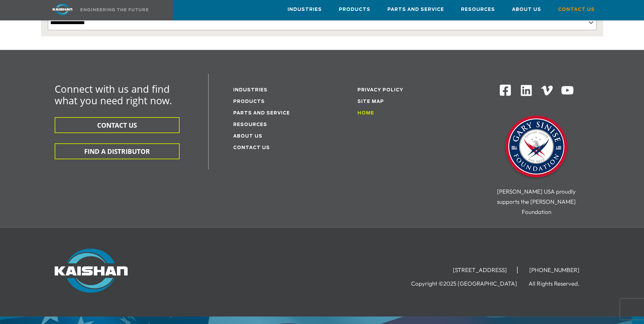  What do you see at coordinates (526, 91) in the screenshot?
I see `img: Linkedin` at bounding box center [526, 91].